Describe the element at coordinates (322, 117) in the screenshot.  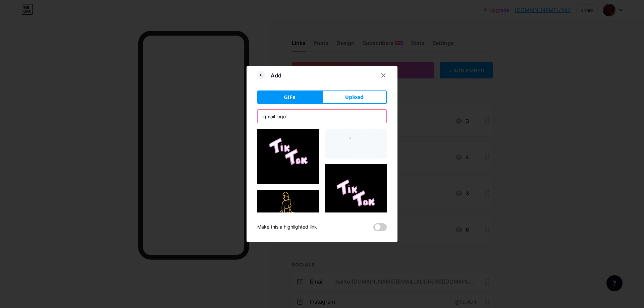
I see `input: Search` at that location.